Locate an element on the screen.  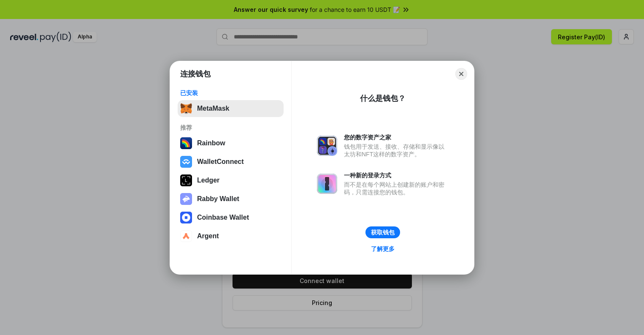
button: Rainbow is located at coordinates (230, 143).